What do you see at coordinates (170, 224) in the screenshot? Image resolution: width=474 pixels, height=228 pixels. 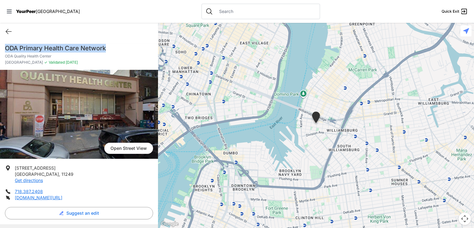 I see `a: Open this area in Google Maps (opens a new window)` at bounding box center [170, 224].